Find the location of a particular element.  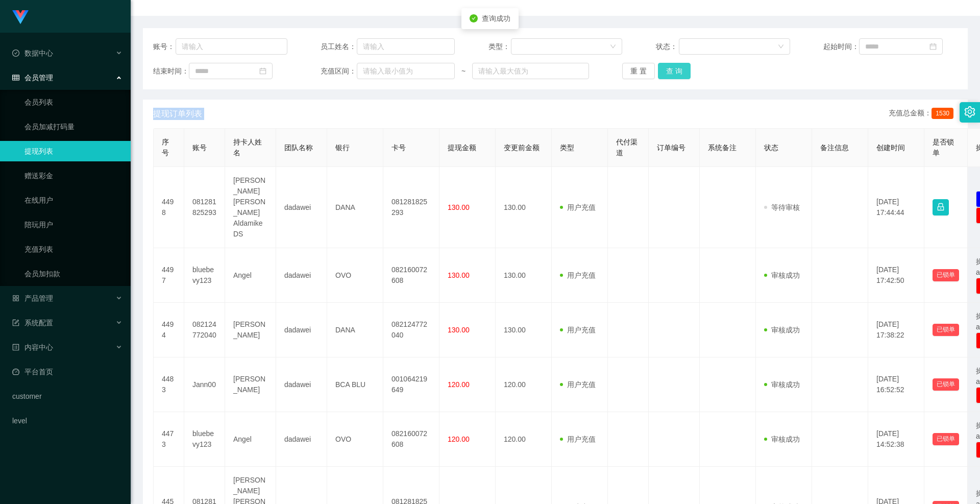

span: 产品管理 is located at coordinates (33, 298).